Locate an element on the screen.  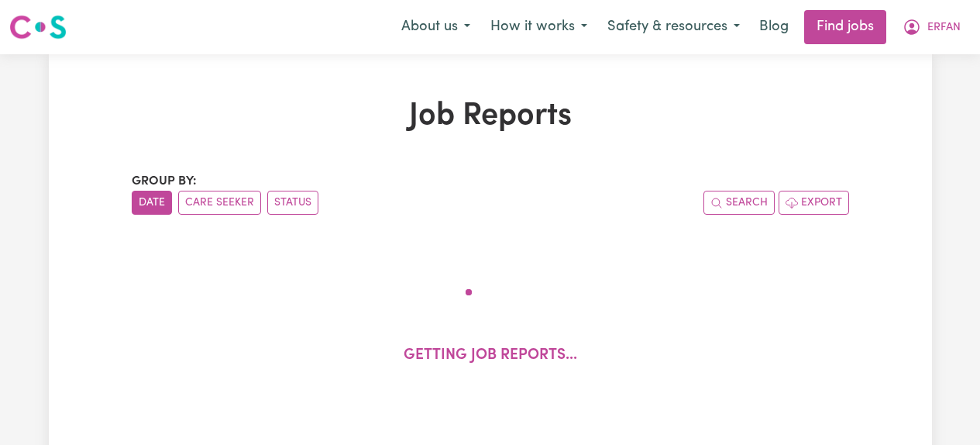
span: Group by: is located at coordinates (164, 181).